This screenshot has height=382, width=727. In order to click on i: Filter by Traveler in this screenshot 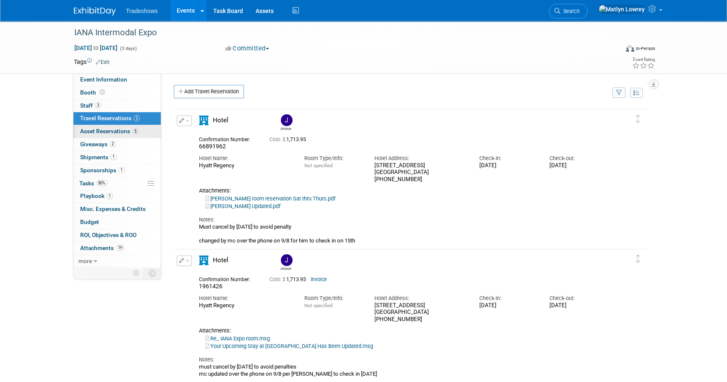, I will do `click(619, 93)`.